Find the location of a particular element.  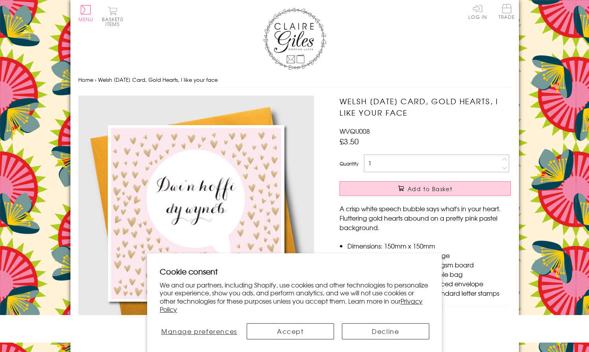

button: Menu is located at coordinates (86, 13).